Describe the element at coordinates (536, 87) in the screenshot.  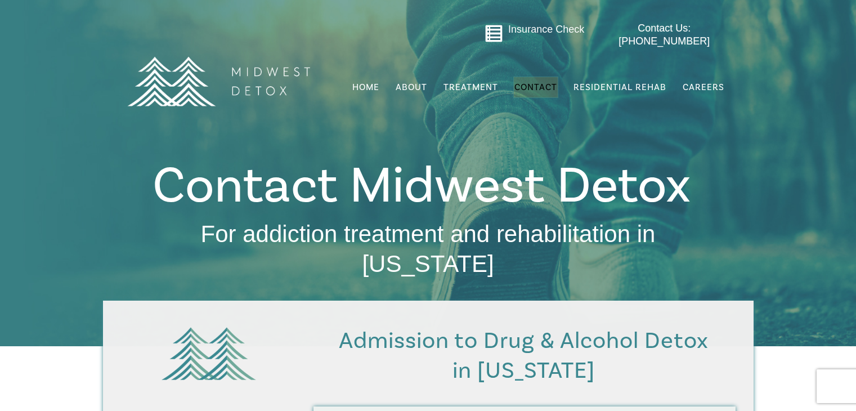
I see `a: Contact` at that location.